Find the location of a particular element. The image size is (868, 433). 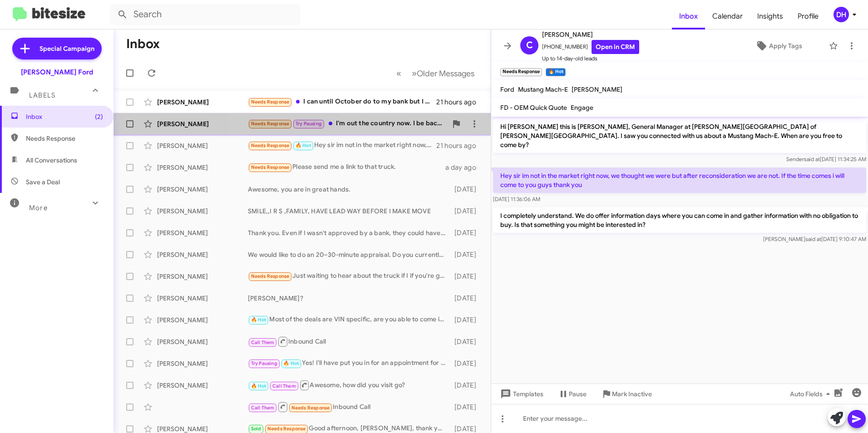

span: FD - OEM Quick Quote is located at coordinates (533, 108).